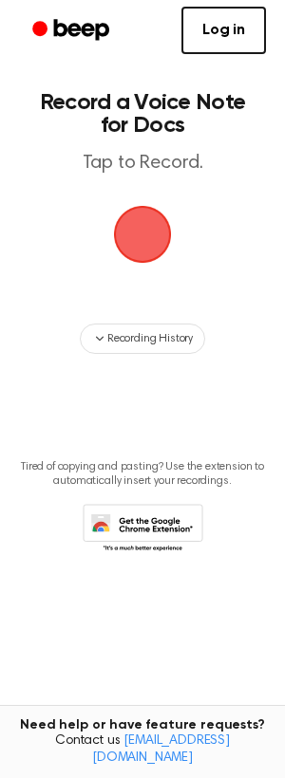  I want to click on p: Tap to Record., so click(142, 163).